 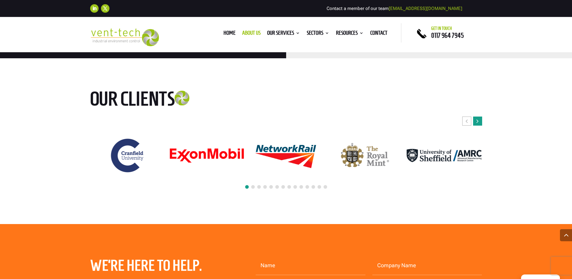 I want to click on a: Our Services, so click(x=283, y=34).